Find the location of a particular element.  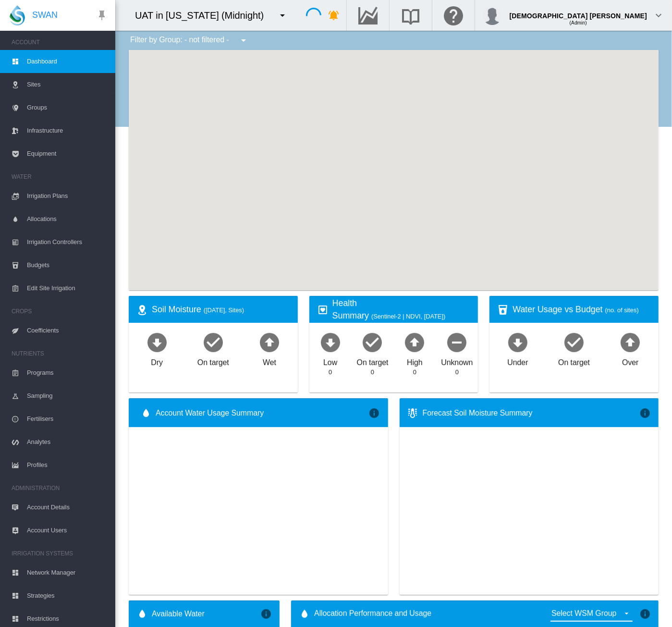

md-icon: icon-chevron-down is located at coordinates (658, 15).